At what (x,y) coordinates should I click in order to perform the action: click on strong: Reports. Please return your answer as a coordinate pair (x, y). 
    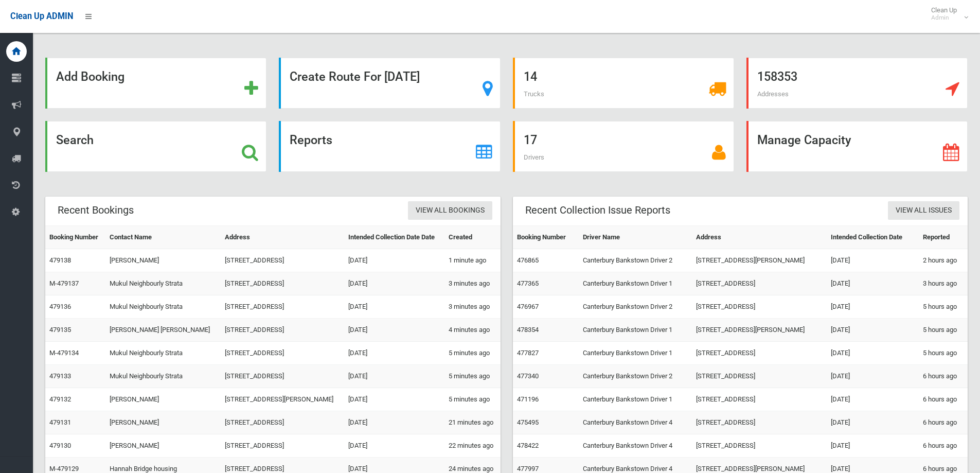
    Looking at the image, I should click on (310, 140).